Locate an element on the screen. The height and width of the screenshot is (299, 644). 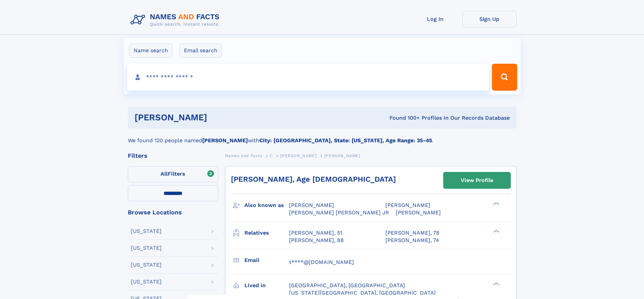
div: We found 120 people named with . is located at coordinates (322, 137).